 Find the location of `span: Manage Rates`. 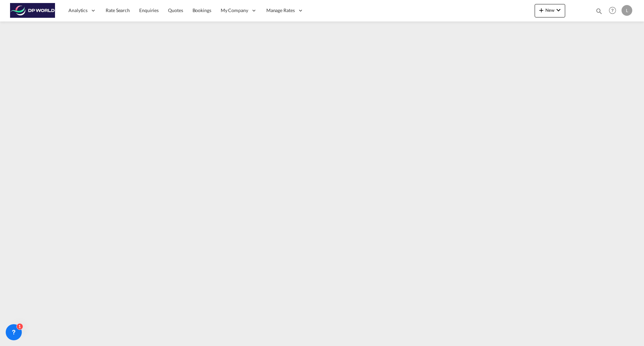

span: Manage Rates is located at coordinates (281, 11).